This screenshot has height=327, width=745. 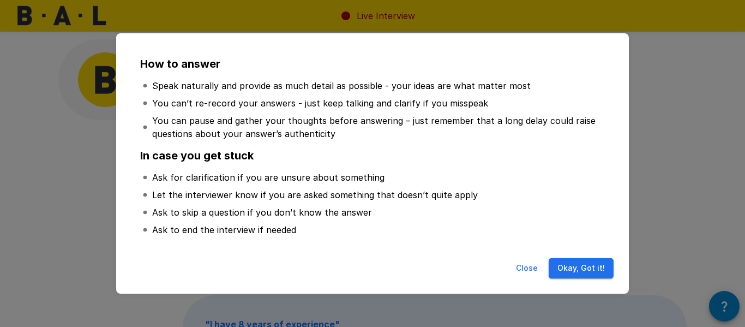 I want to click on button: Okay, Got it!, so click(x=581, y=268).